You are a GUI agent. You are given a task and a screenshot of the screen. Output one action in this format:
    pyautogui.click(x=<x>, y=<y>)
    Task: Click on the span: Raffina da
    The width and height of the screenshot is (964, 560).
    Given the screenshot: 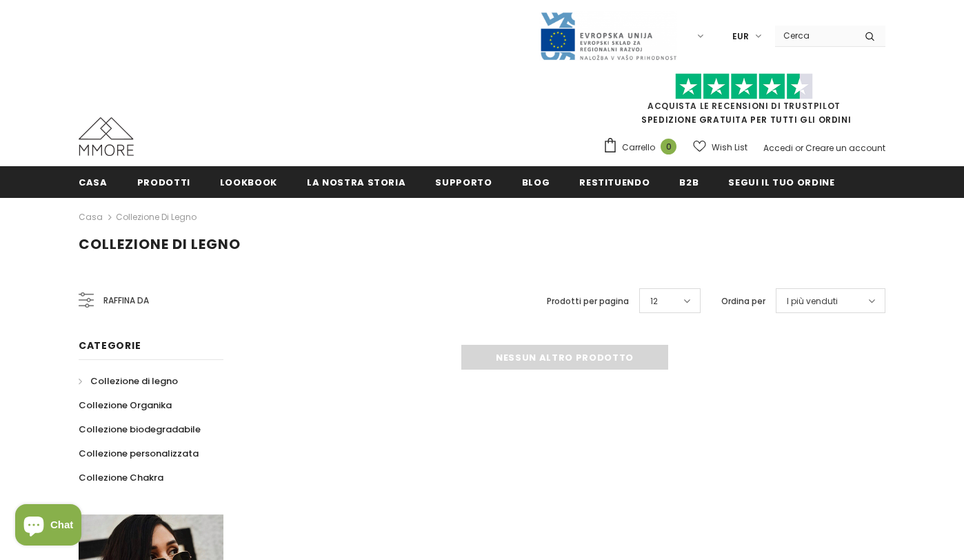 What is the action you would take?
    pyautogui.click(x=126, y=301)
    